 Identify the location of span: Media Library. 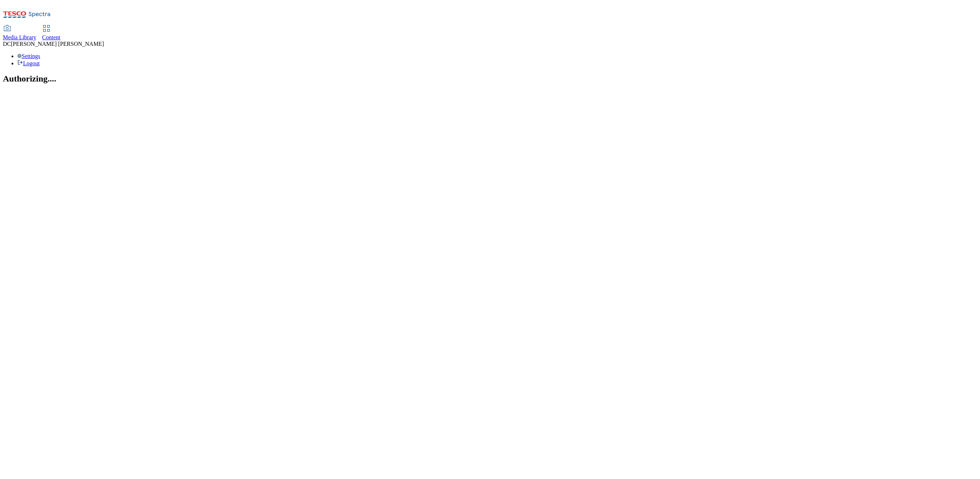
(19, 37).